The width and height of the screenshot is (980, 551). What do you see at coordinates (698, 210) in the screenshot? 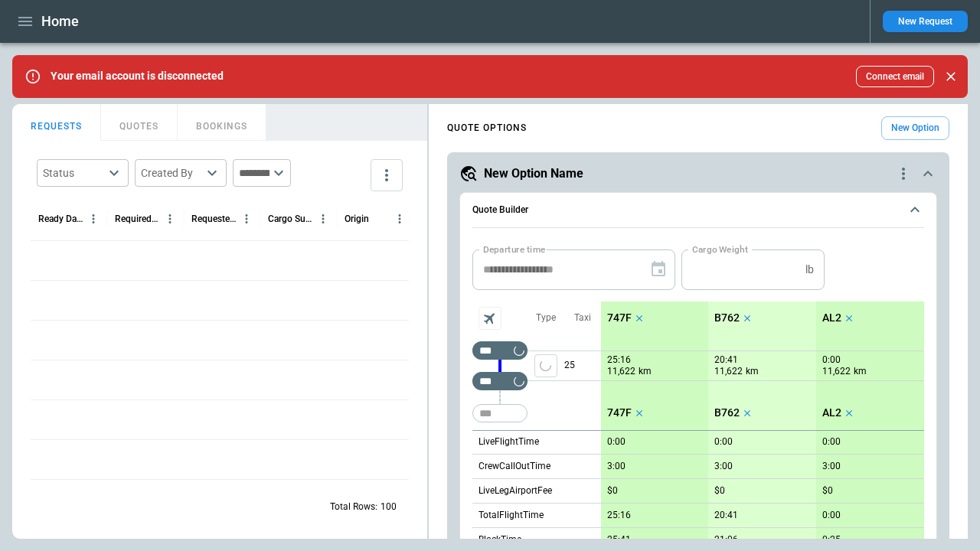
I see `button: Quote Builder` at bounding box center [698, 210].